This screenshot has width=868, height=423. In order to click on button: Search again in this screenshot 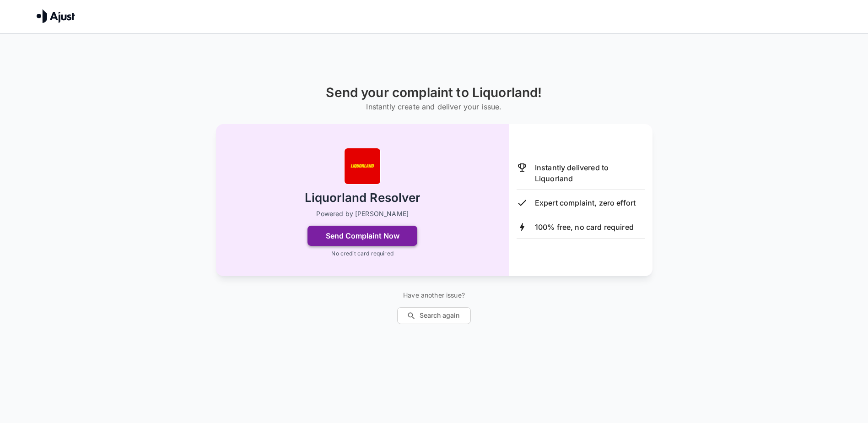, I will do `click(433, 315)`.